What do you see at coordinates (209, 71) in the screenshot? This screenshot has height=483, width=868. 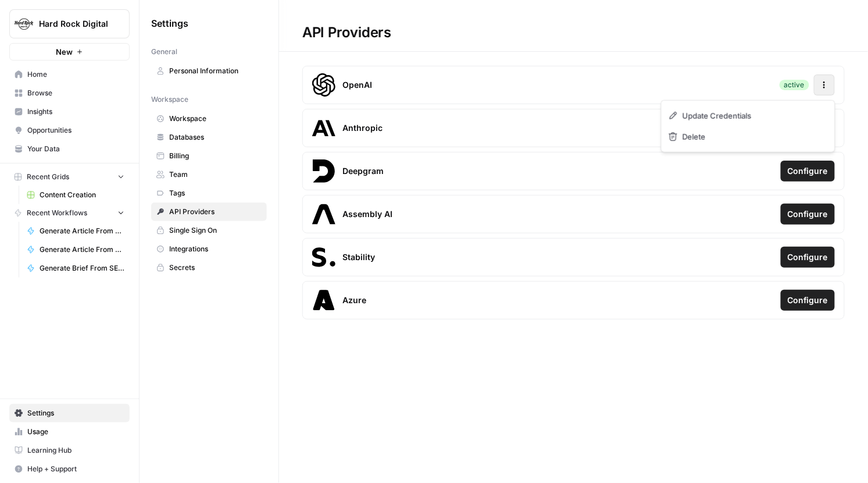 I see `a: Personal Information` at bounding box center [209, 71].